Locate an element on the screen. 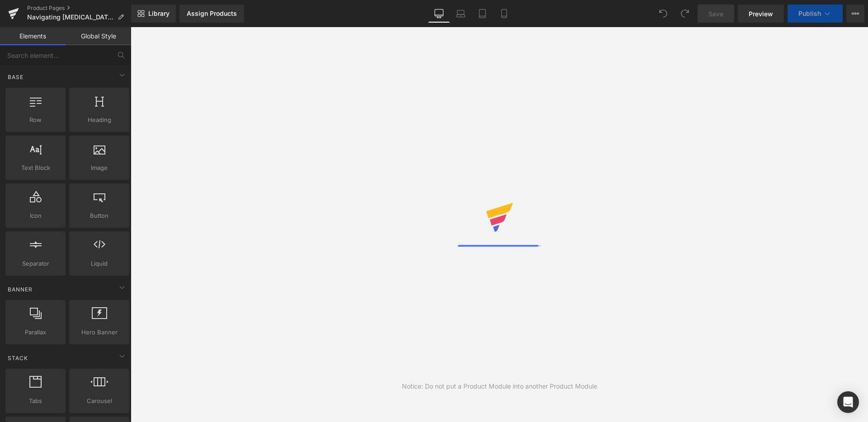 The height and width of the screenshot is (422, 868). a: Laptop is located at coordinates (460, 13).